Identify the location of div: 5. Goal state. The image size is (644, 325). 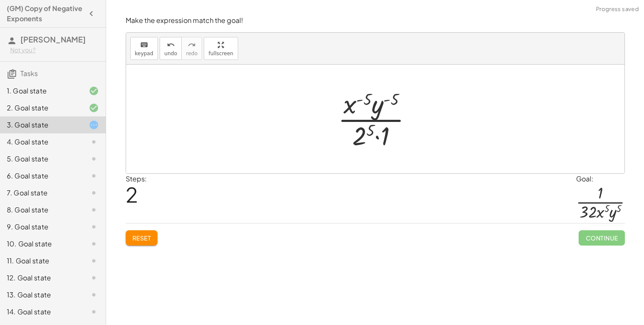
(41, 159).